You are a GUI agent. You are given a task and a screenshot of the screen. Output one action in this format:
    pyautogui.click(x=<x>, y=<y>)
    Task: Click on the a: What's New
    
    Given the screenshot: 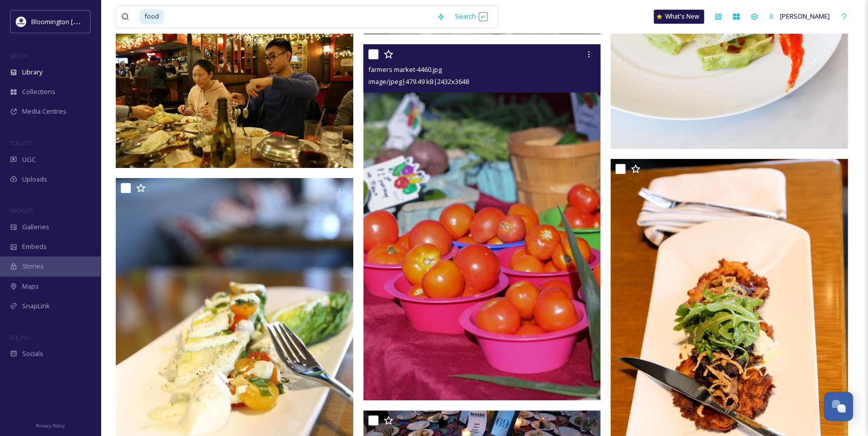 What is the action you would take?
    pyautogui.click(x=679, y=17)
    